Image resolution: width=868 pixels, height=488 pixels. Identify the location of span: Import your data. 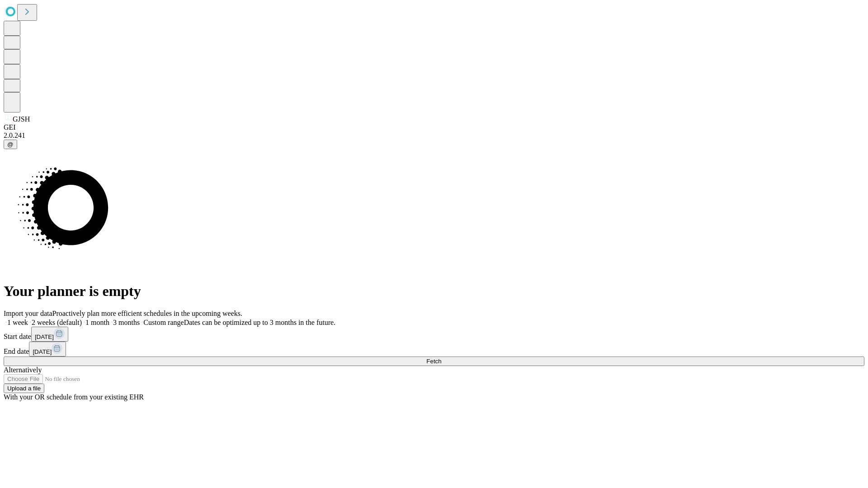
(28, 313).